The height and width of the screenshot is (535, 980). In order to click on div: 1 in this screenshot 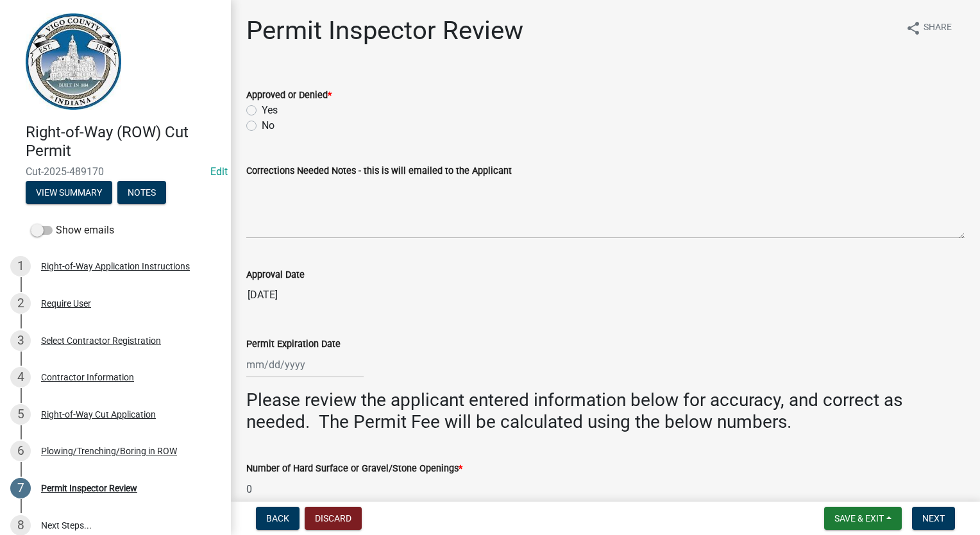, I will do `click(21, 266)`.